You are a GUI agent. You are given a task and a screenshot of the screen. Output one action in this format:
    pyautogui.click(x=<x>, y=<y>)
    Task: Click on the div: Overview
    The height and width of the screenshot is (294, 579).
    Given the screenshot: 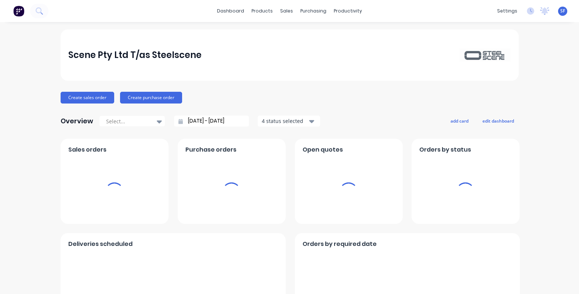 What is the action you would take?
    pyautogui.click(x=77, y=121)
    